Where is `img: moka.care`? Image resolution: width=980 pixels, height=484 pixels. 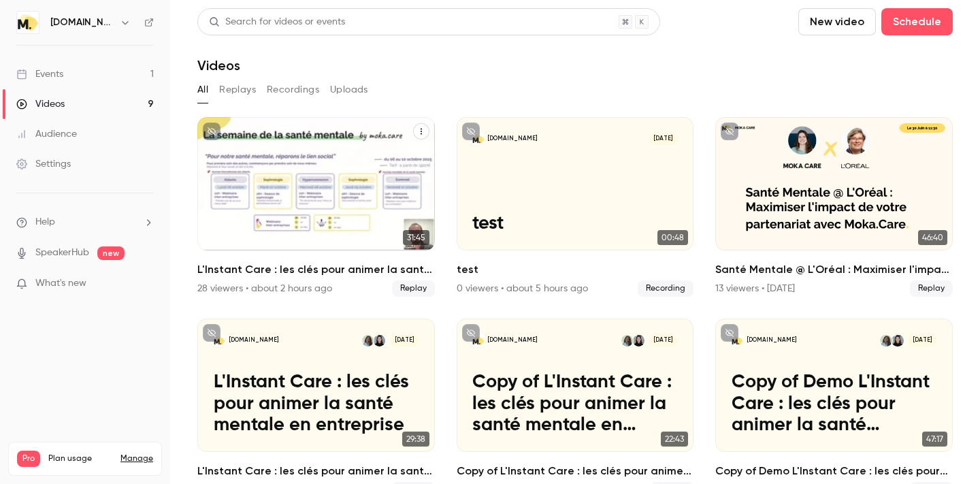
img: moka.care is located at coordinates (28, 22).